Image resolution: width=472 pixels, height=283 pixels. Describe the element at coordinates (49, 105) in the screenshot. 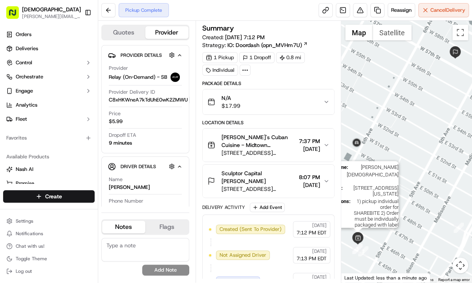

I see `a: Analytics` at that location.